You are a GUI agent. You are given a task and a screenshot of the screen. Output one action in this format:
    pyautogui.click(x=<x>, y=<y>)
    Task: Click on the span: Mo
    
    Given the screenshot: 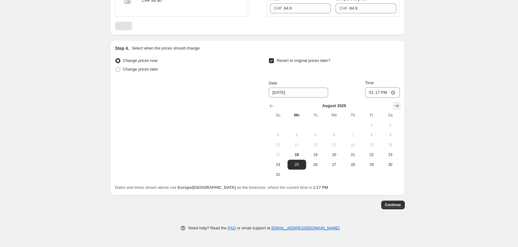 What is the action you would take?
    pyautogui.click(x=297, y=115)
    